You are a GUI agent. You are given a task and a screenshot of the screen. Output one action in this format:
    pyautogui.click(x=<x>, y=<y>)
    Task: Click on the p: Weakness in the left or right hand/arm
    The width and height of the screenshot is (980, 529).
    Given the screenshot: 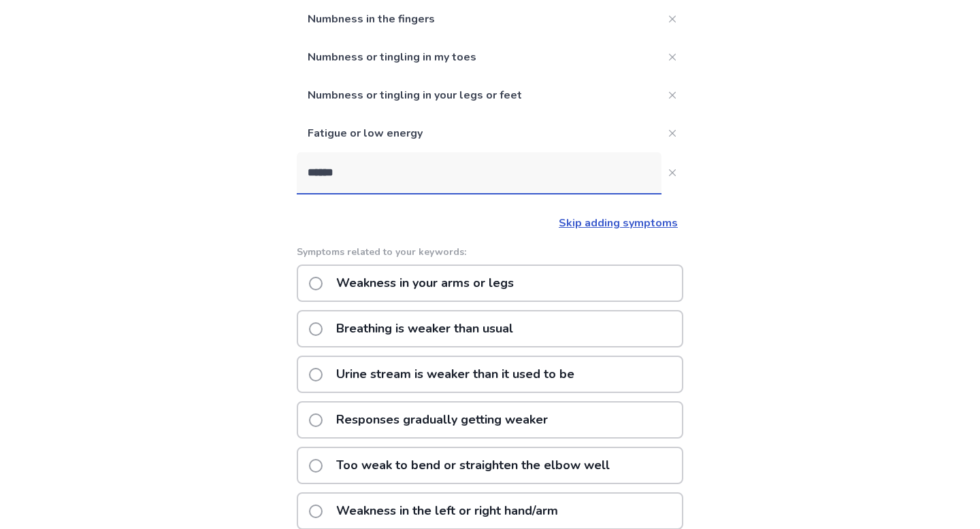 What is the action you would take?
    pyautogui.click(x=447, y=511)
    